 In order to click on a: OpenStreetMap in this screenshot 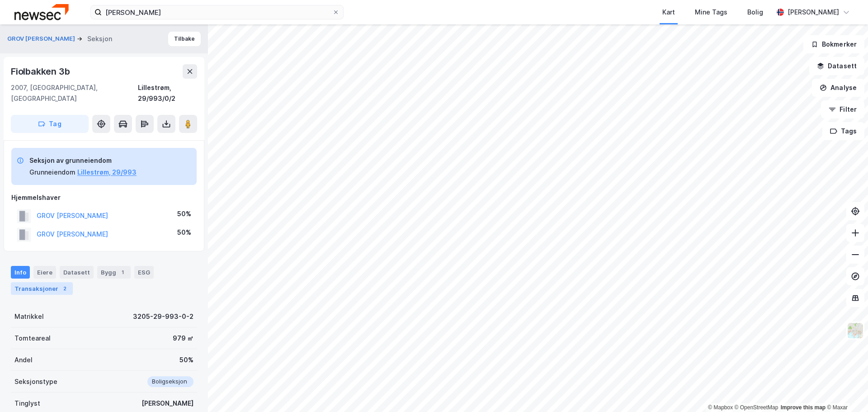, I will do `click(756, 408)`.